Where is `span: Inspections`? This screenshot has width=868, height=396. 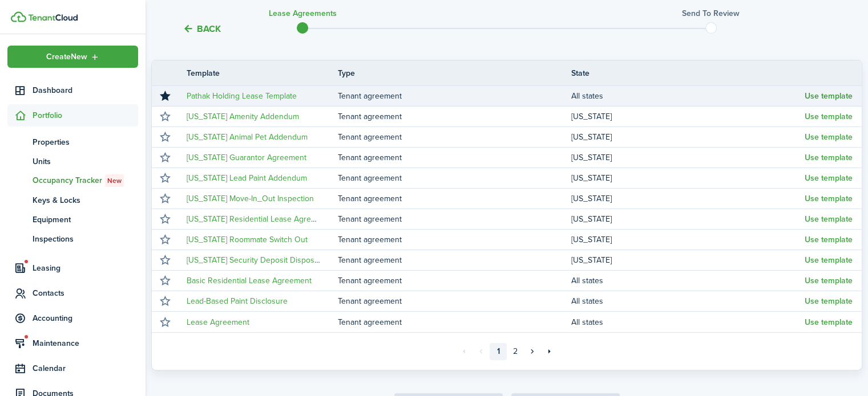
span: Inspections is located at coordinates (85, 239).